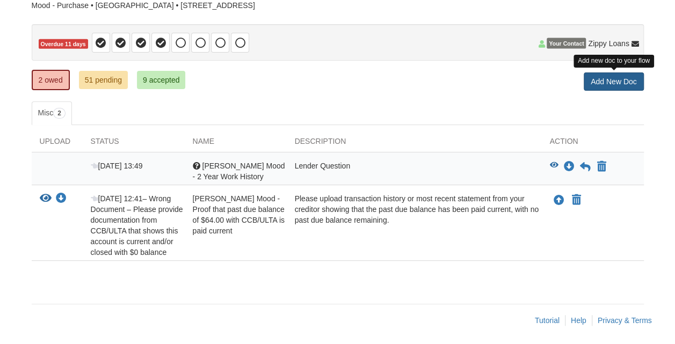 The height and width of the screenshot is (344, 675). I want to click on span: Your Contact, so click(566, 44).